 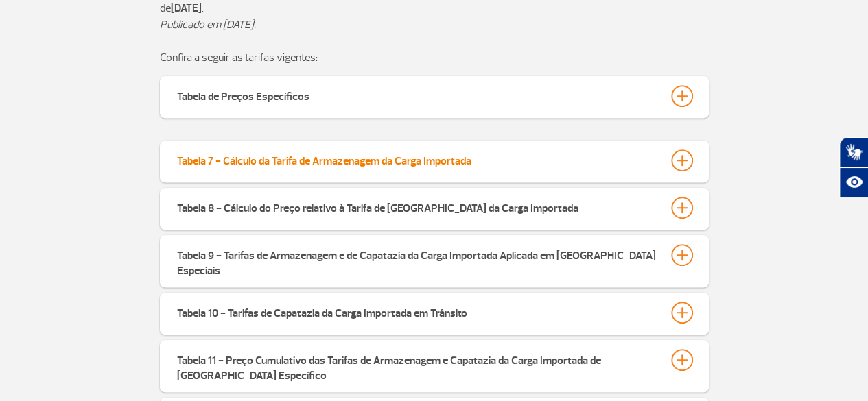 What do you see at coordinates (434, 366) in the screenshot?
I see `button: Tabela 11 - Preço Cumulativo das Tarifas de Armazenagem e Capatazia da Carga Importada de [GEOGRA...` at bounding box center [434, 366].